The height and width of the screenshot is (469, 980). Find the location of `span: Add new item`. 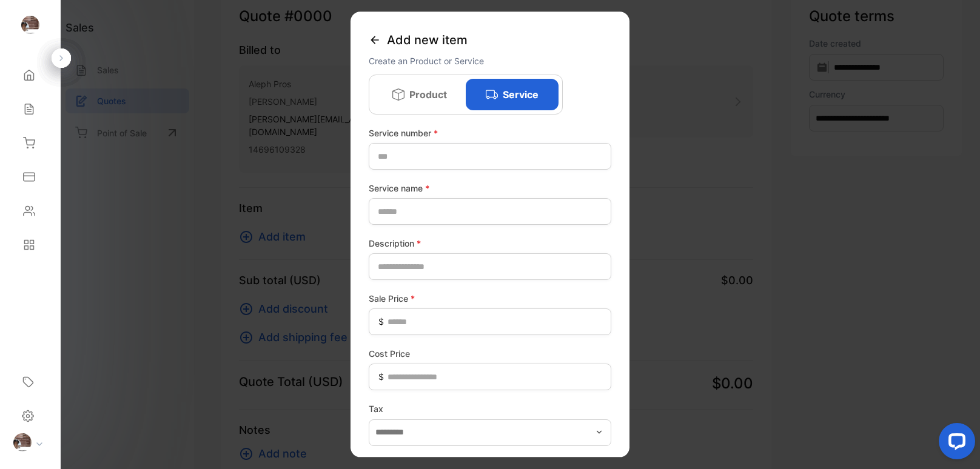

span: Add new item is located at coordinates (427, 40).